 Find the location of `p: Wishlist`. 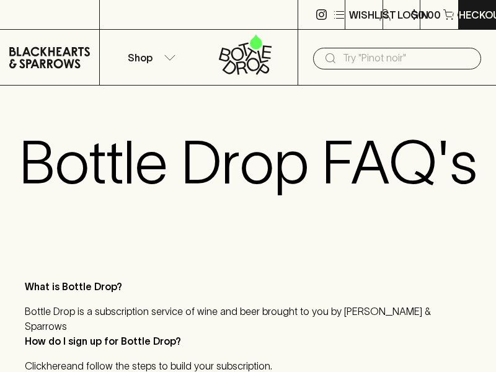

p: Wishlist is located at coordinates (372, 15).